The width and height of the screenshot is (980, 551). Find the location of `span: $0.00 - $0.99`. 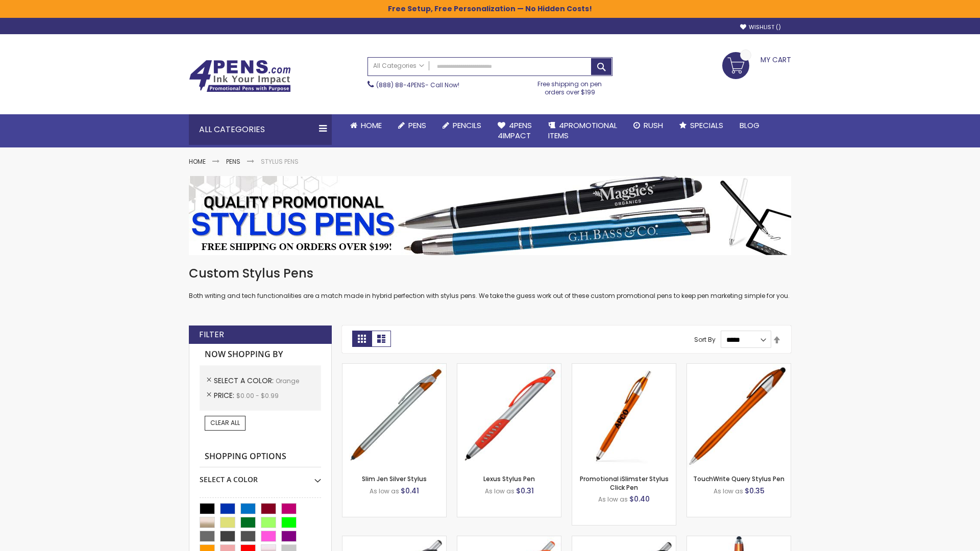

span: $0.00 - $0.99 is located at coordinates (258, 395).